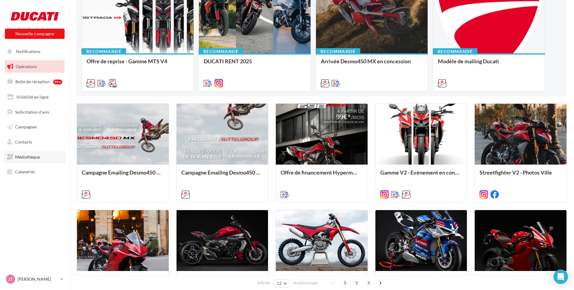  I want to click on span: Calendrier, so click(25, 172).